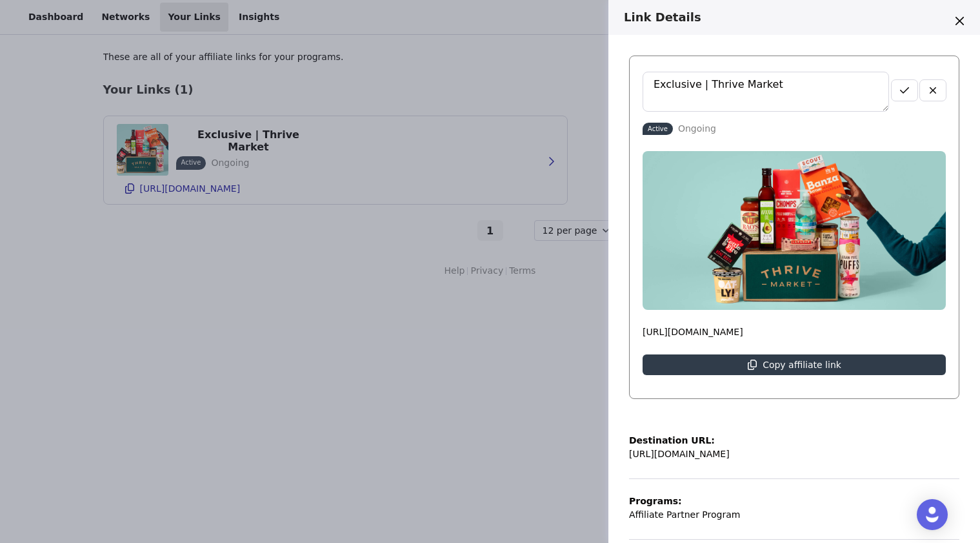 The height and width of the screenshot is (543, 980). What do you see at coordinates (657, 129) in the screenshot?
I see `p: Active` at bounding box center [657, 129].